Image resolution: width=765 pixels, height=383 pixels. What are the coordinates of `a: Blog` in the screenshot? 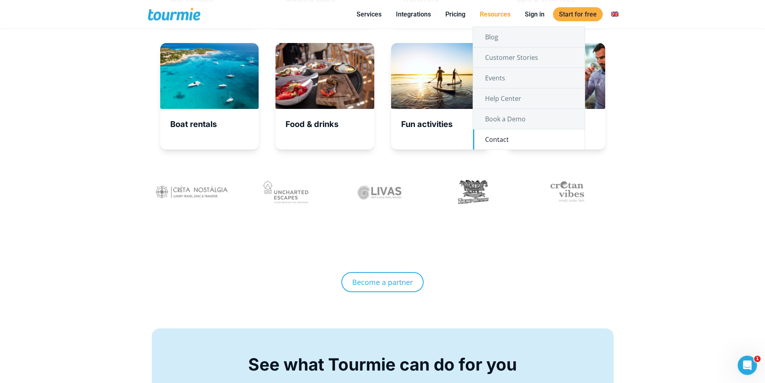 It's located at (529, 37).